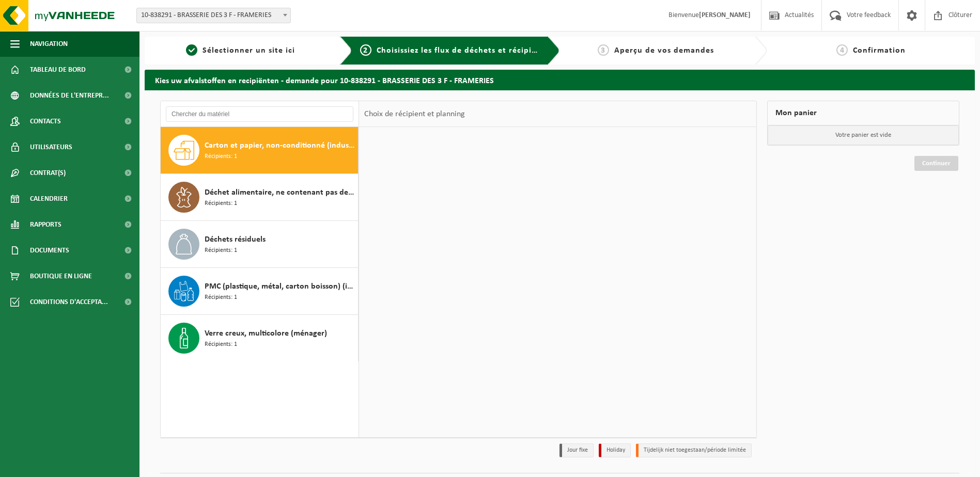 This screenshot has height=477, width=980. I want to click on span: Aperçu de vos demandes, so click(664, 51).